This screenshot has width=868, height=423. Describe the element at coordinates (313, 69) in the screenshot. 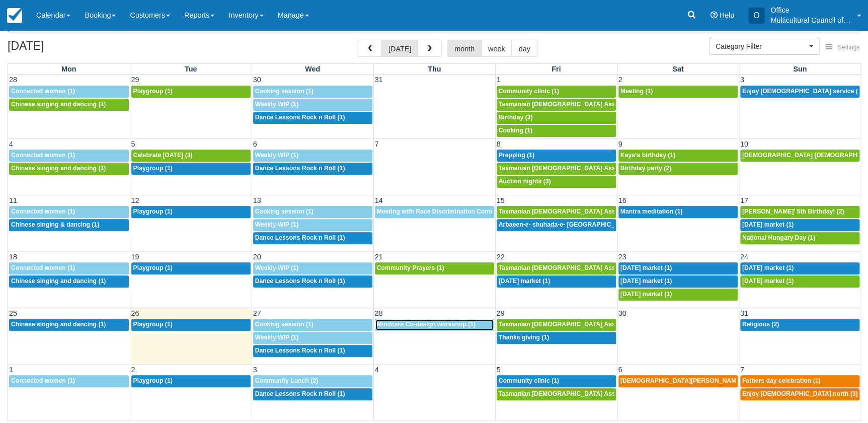

I see `span: Wed` at that location.